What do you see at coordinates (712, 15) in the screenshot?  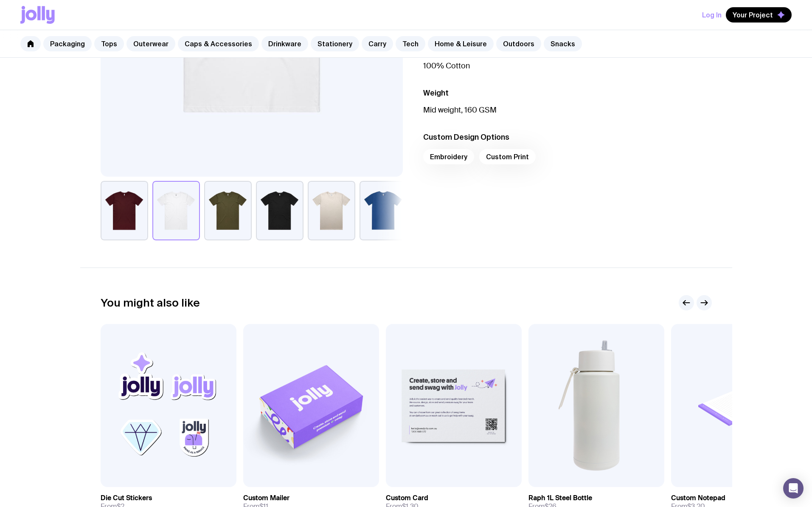 I see `button: Log In` at bounding box center [712, 15].